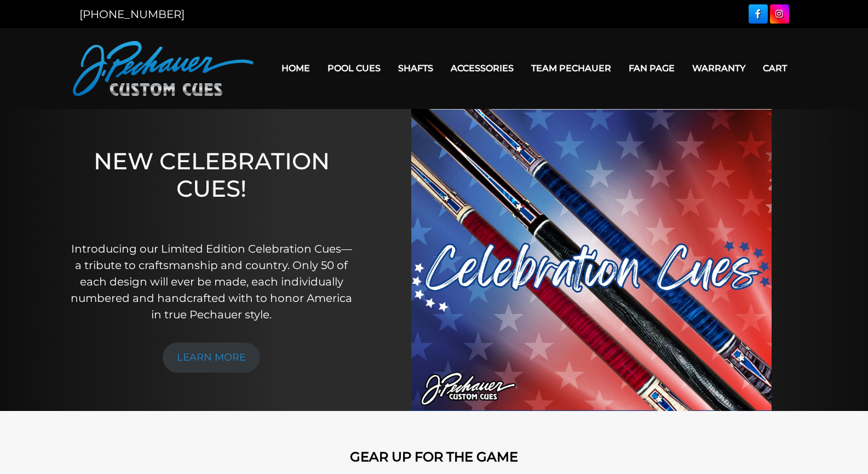 The image size is (868, 474). What do you see at coordinates (652, 68) in the screenshot?
I see `a: Fan Page` at bounding box center [652, 68].